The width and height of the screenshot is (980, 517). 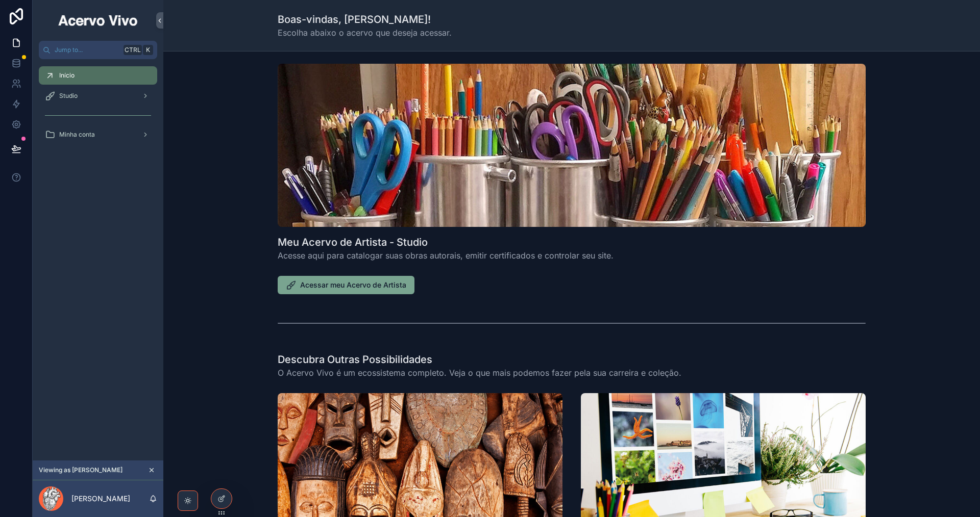 What do you see at coordinates (132, 50) in the screenshot?
I see `span: Ctrl` at bounding box center [132, 50].